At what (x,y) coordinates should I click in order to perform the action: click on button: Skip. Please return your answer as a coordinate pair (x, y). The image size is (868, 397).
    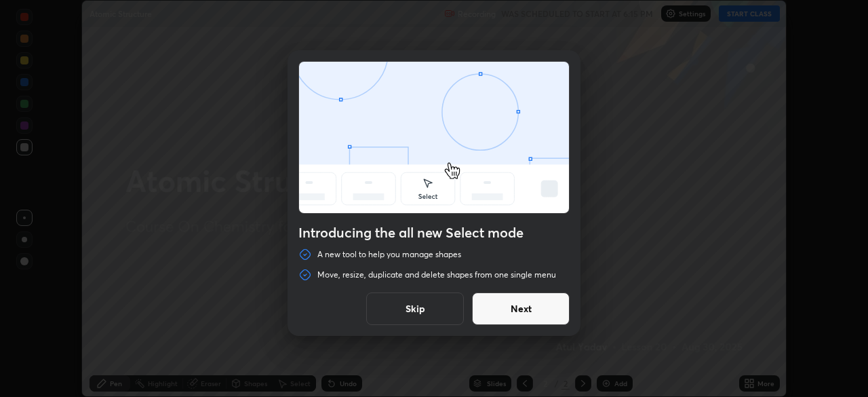
    Looking at the image, I should click on (415, 309).